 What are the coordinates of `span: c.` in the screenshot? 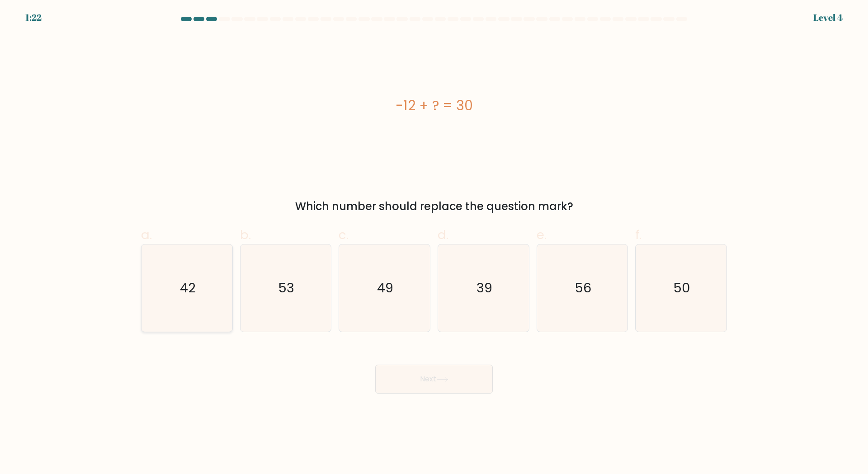 It's located at (344, 235).